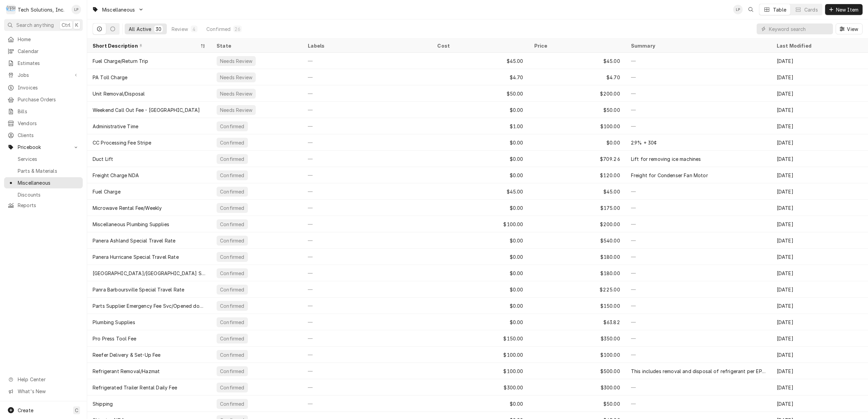  What do you see at coordinates (146, 45) in the screenshot?
I see `div: Short Description` at bounding box center [146, 45].